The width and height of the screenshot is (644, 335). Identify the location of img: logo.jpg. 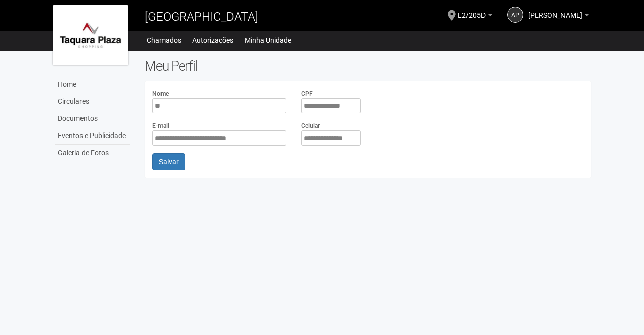
(91, 36).